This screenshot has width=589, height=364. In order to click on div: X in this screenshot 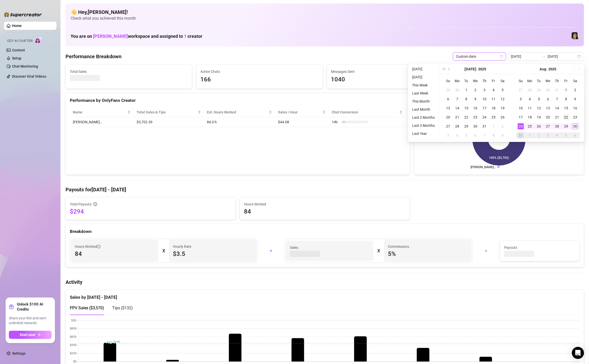, I will do `click(379, 251)`.